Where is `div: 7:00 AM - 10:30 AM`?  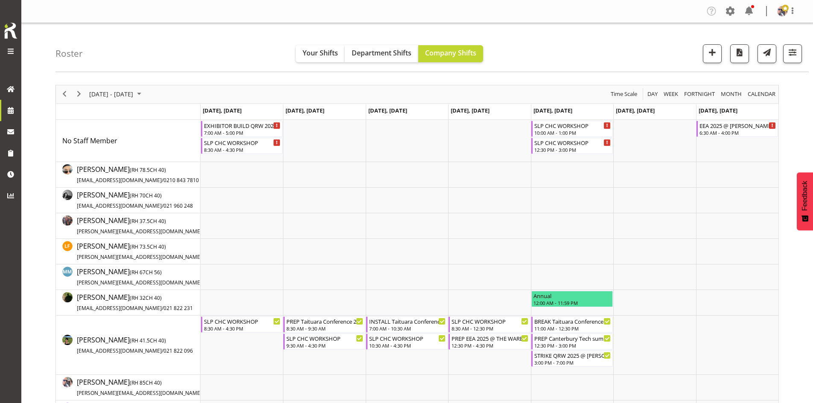
div: 7:00 AM - 10:30 AM is located at coordinates (407, 329).